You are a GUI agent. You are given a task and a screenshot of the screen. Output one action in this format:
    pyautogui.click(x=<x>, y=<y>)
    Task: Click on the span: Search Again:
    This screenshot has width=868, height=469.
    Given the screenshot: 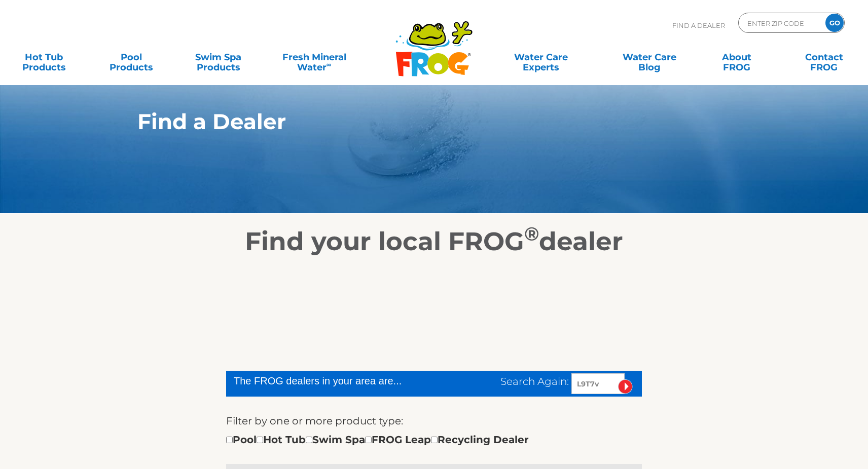 What is the action you would take?
    pyautogui.click(x=535, y=382)
    